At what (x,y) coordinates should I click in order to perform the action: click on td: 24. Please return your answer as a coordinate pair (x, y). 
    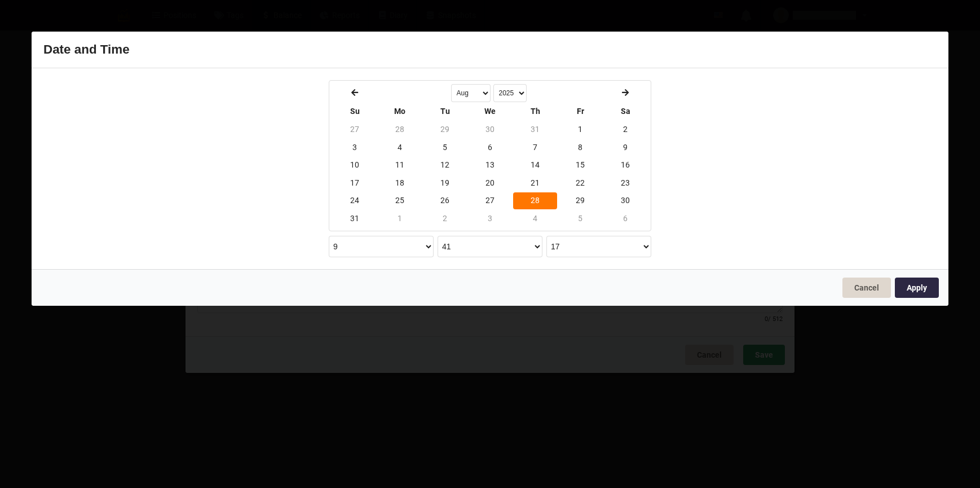
    Looking at the image, I should click on (355, 201).